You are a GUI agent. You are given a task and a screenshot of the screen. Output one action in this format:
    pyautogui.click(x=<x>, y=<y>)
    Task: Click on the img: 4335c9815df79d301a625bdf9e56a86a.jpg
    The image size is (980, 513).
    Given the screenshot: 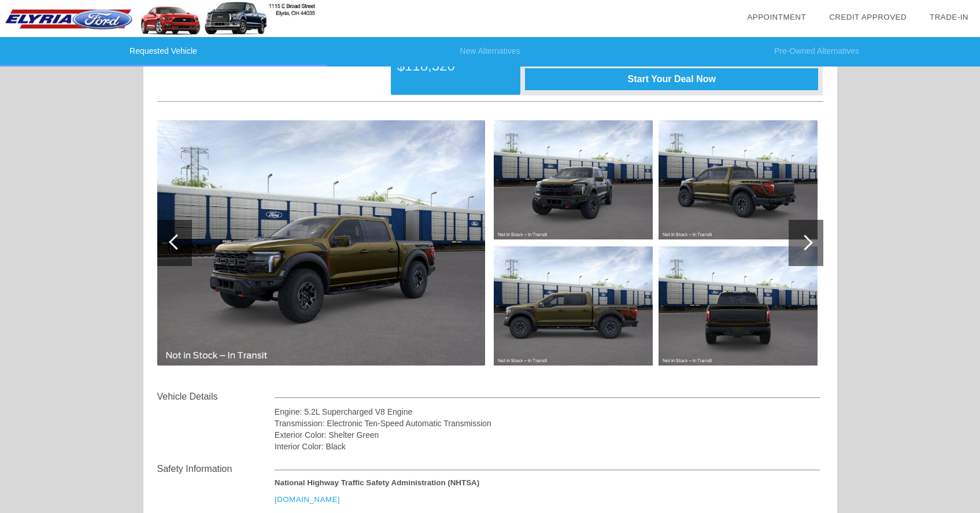 What is the action you would take?
    pyautogui.click(x=321, y=243)
    